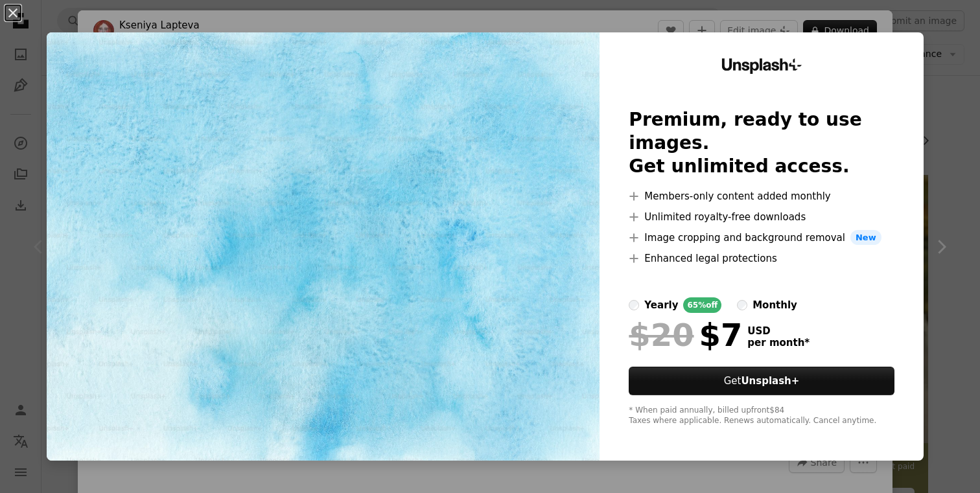 The height and width of the screenshot is (493, 980). What do you see at coordinates (866, 238) in the screenshot?
I see `span: New` at bounding box center [866, 238].